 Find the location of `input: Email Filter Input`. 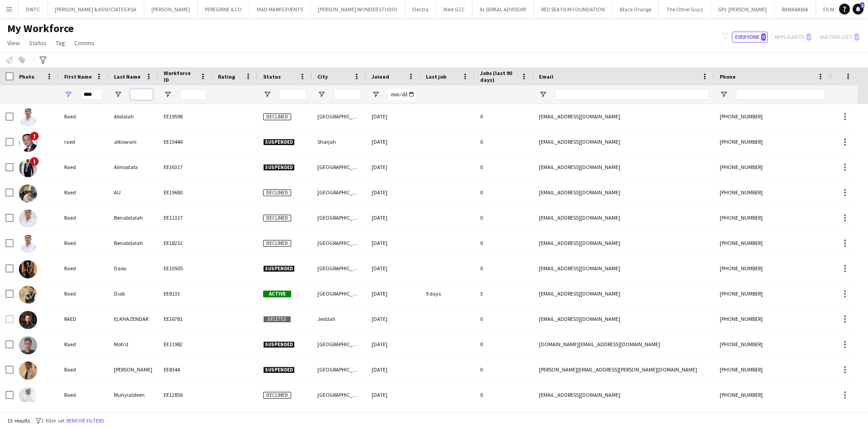

input: Email Filter Input is located at coordinates (632, 95).